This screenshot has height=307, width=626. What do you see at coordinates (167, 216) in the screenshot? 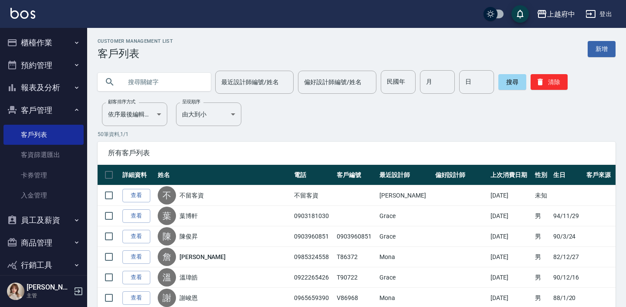
I see `div: 葉` at bounding box center [167, 216].